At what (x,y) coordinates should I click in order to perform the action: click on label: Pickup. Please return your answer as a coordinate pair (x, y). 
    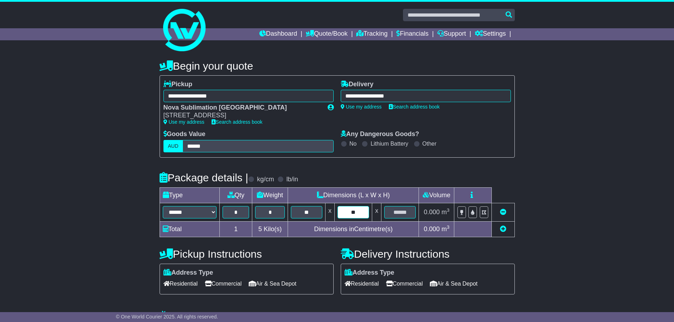
    Looking at the image, I should click on (178, 85).